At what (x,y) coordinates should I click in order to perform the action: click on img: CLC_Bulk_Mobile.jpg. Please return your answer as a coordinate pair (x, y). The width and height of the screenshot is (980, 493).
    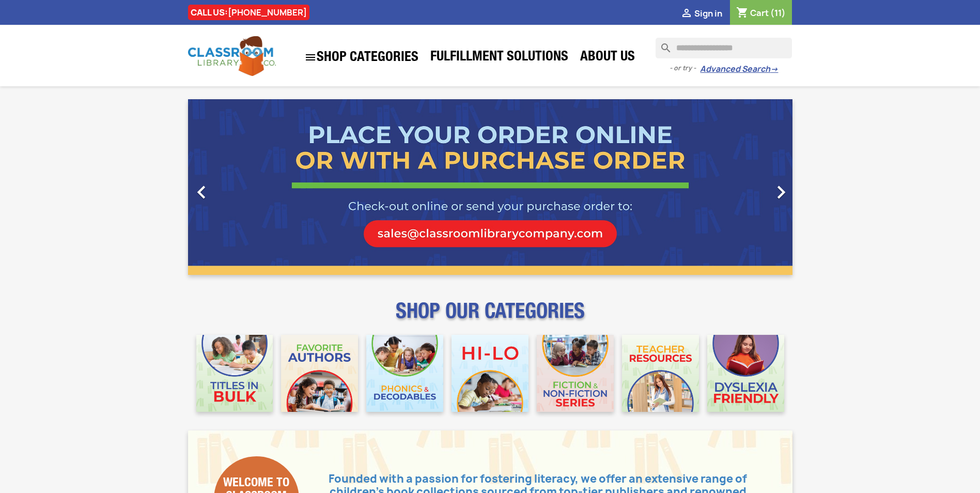
    Looking at the image, I should click on (234, 373).